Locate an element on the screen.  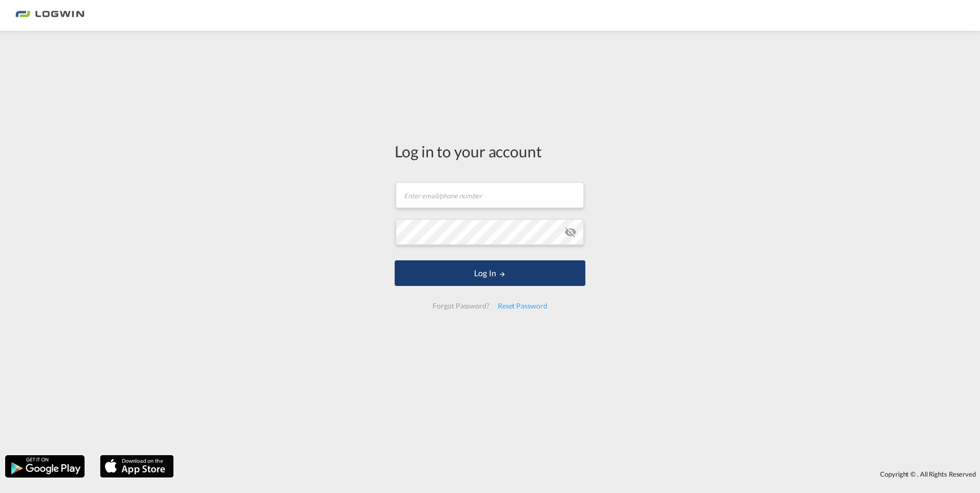
div: Copyright © . All Rights Reserved is located at coordinates (579, 474).